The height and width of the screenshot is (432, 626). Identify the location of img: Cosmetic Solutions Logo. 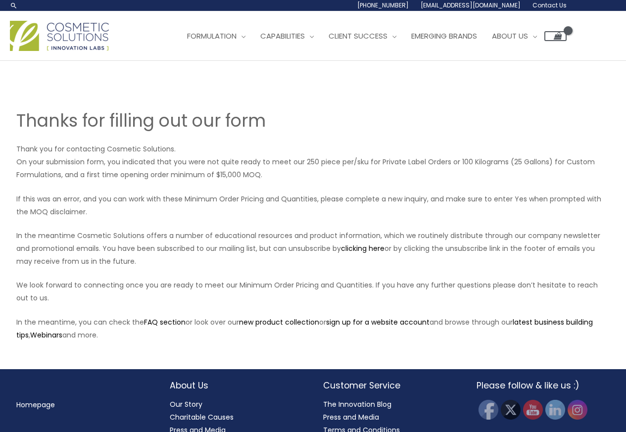
(59, 36).